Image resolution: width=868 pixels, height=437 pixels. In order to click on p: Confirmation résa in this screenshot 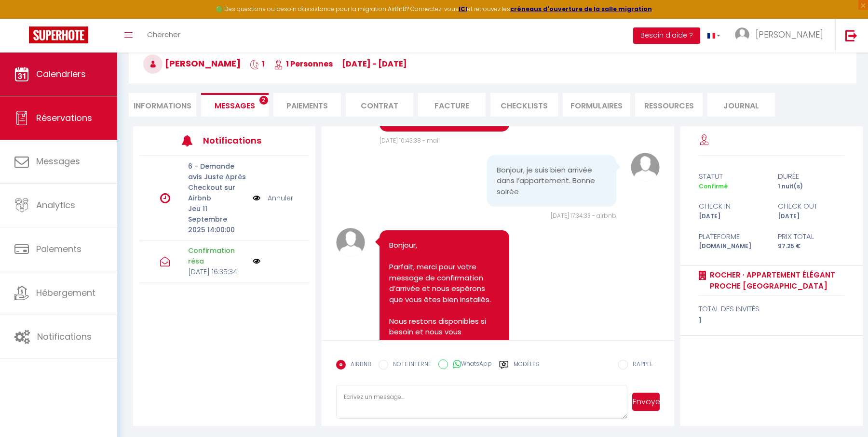, I will do `click(217, 256)`.